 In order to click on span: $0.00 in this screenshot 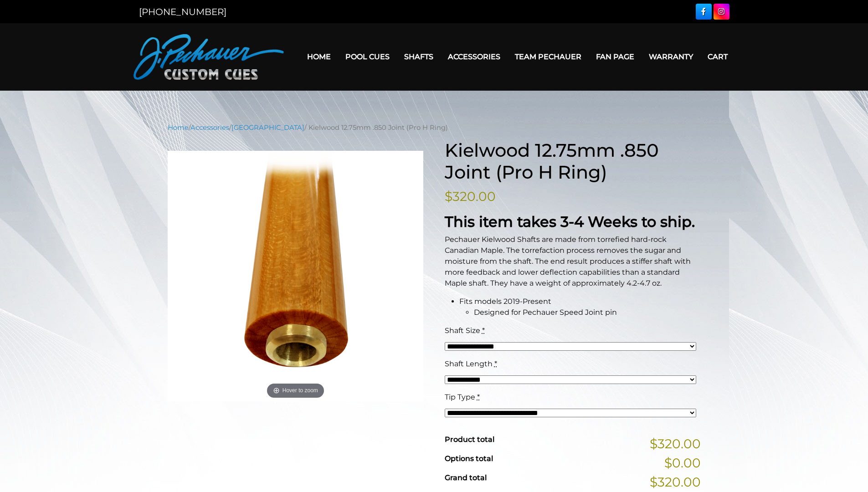, I will do `click(683, 463)`.